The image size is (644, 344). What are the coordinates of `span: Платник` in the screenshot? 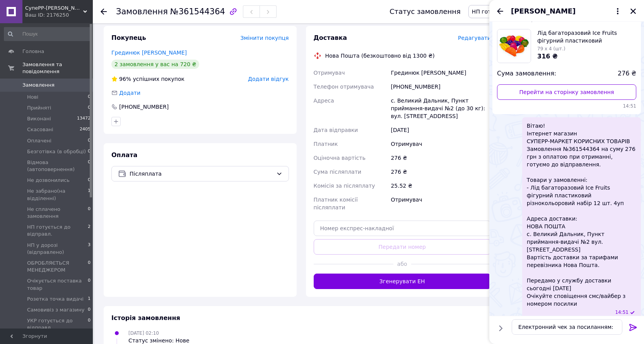 It's located at (326, 144).